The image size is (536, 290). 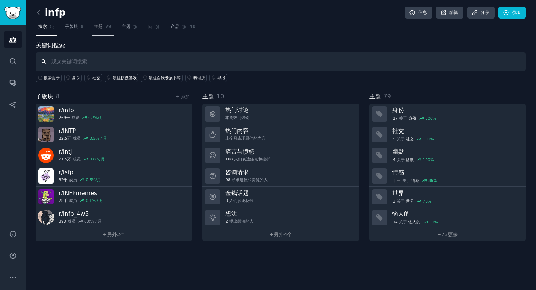 I want to click on a: 分享, so click(x=481, y=13).